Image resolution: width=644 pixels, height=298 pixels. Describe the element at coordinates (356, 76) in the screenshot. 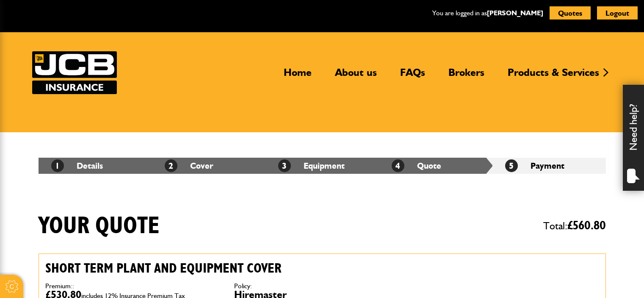

I see `a: About us` at that location.